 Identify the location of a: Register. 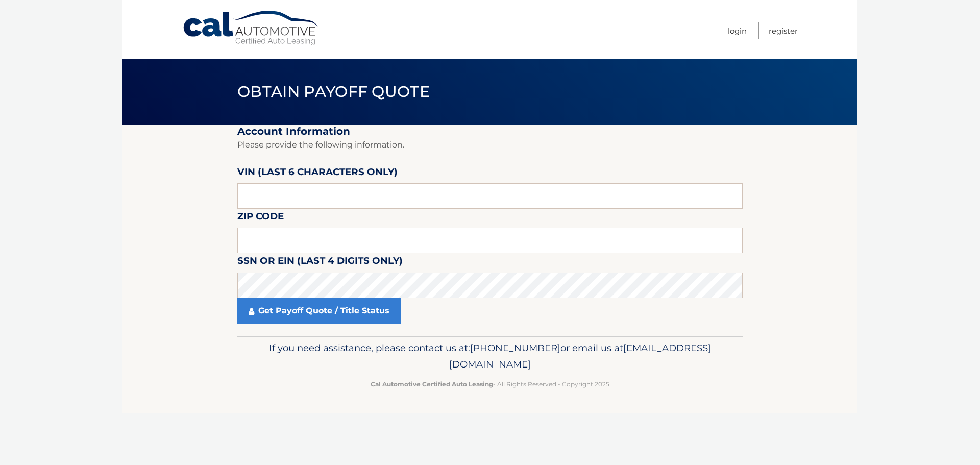
(783, 30).